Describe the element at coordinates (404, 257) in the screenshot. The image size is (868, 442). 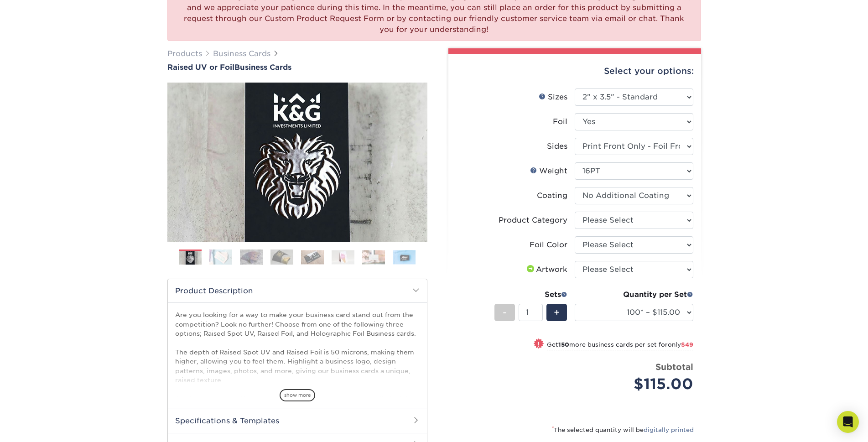
I see `img: Business Cards 08` at that location.